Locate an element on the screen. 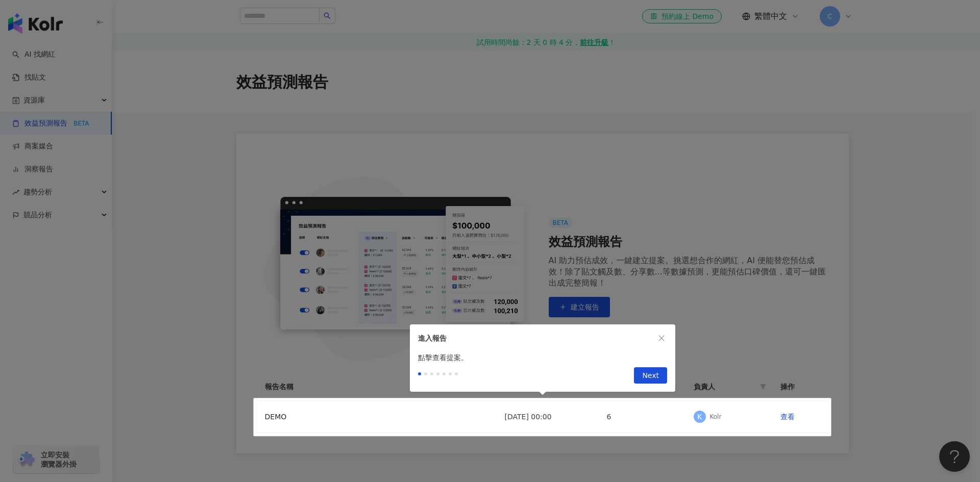 Image resolution: width=980 pixels, height=482 pixels. div: 進入報告 is located at coordinates (537, 339).